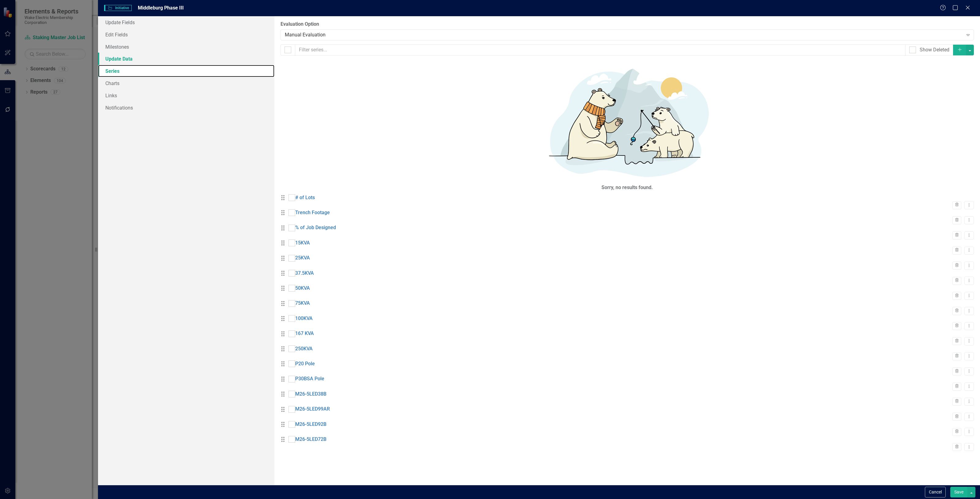 This screenshot has height=499, width=980. I want to click on input: Filter series..., so click(600, 50).